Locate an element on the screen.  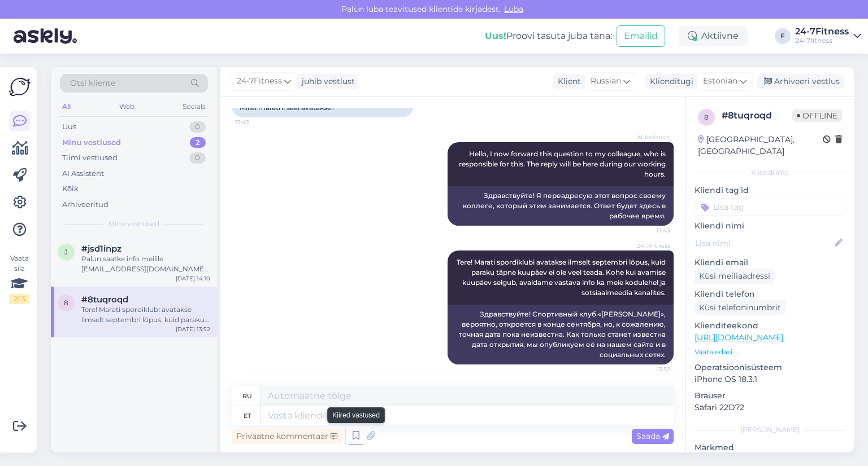
div: Klient is located at coordinates (567, 82).